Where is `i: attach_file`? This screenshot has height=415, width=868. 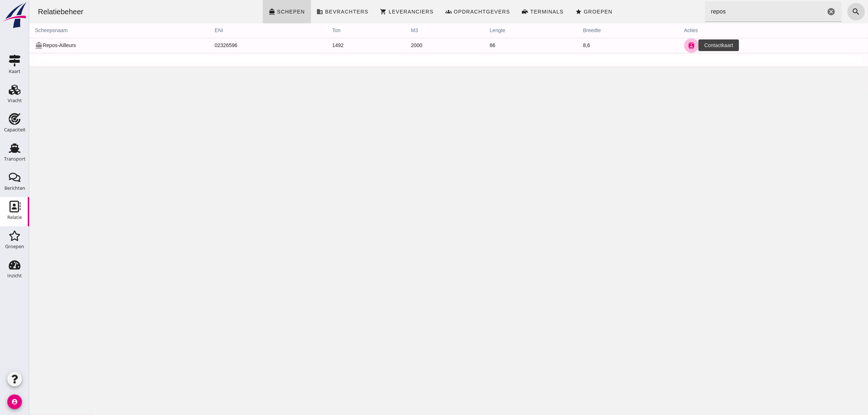 i: attach_file is located at coordinates (692, 46).